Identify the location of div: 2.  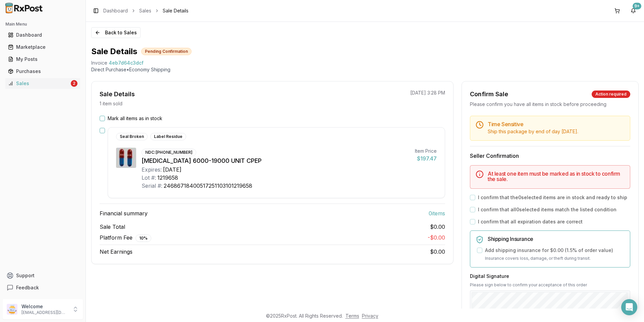
(74, 84).